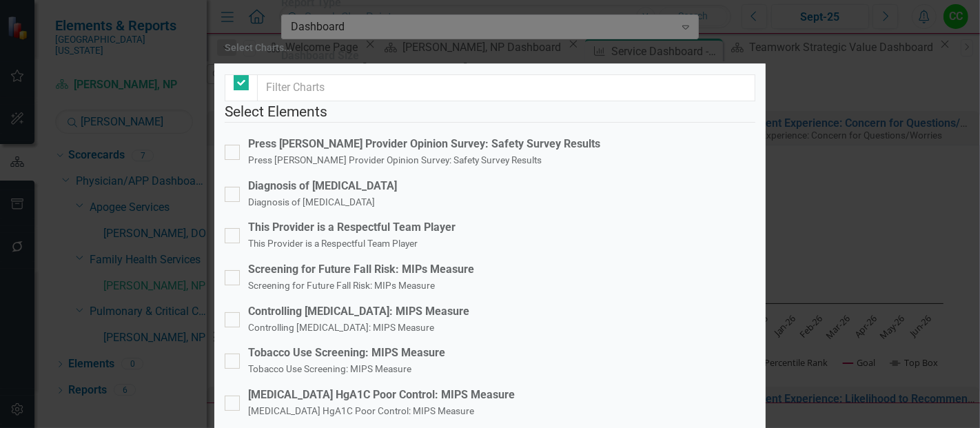 Image resolution: width=980 pixels, height=428 pixels. What do you see at coordinates (352, 228) in the screenshot?
I see `div: This Provider is a Respectful Team Player` at bounding box center [352, 228].